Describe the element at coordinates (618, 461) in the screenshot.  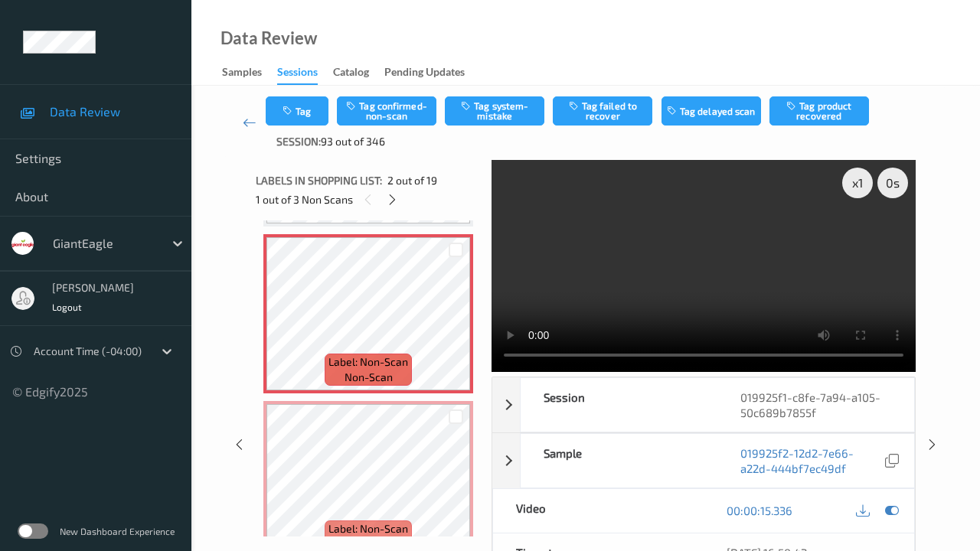
I see `div: Sample` at that location.